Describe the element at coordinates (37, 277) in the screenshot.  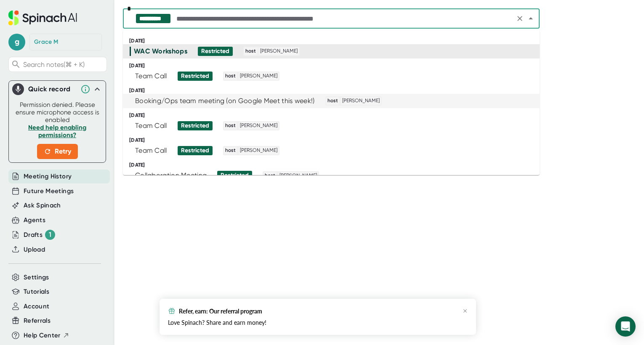
I see `span: Settings` at that location.